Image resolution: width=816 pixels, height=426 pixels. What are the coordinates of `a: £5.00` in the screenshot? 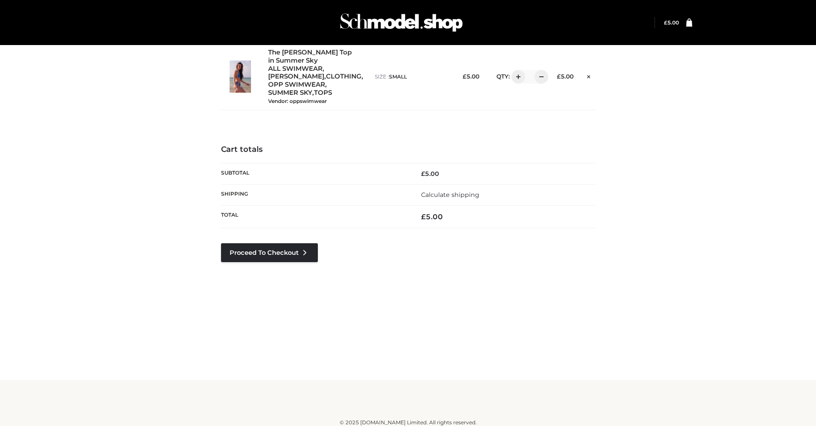 It's located at (672, 22).